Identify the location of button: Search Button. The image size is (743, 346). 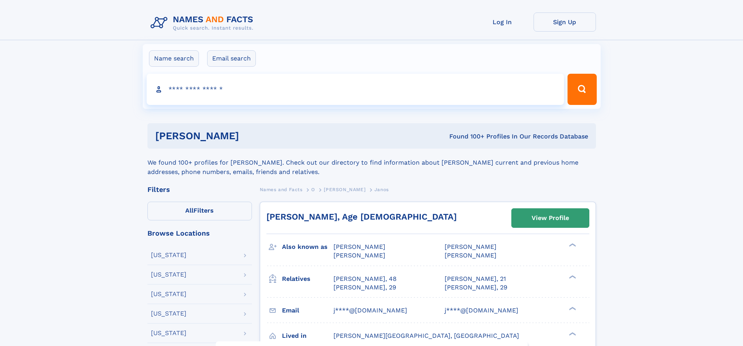
(582, 89).